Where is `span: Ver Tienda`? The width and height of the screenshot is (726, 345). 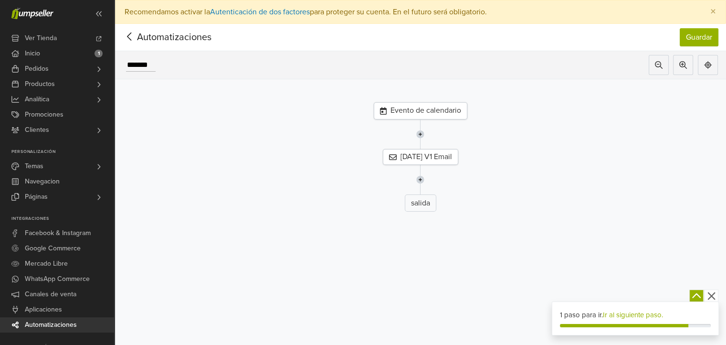
span: Ver Tienda is located at coordinates (41, 38).